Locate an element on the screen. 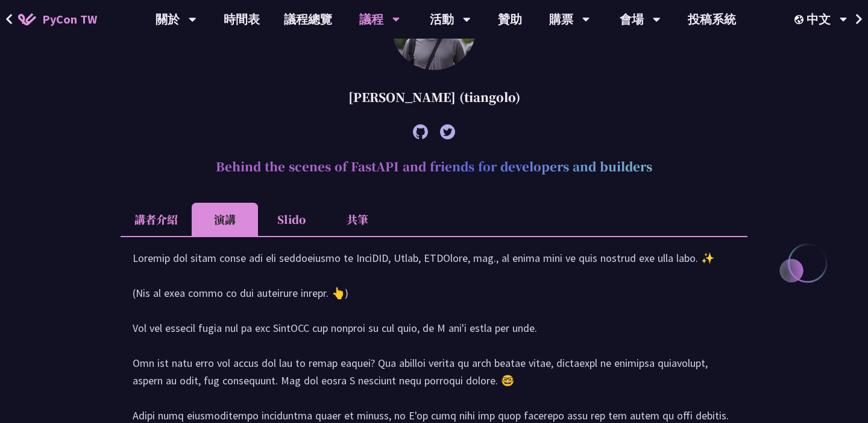 The image size is (868, 423). img: Home icon of PyCon TW 2025 is located at coordinates (27, 19).